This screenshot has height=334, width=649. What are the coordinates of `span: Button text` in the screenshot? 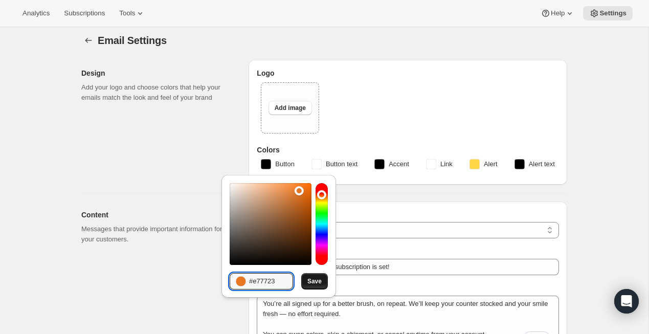 It's located at (342, 164).